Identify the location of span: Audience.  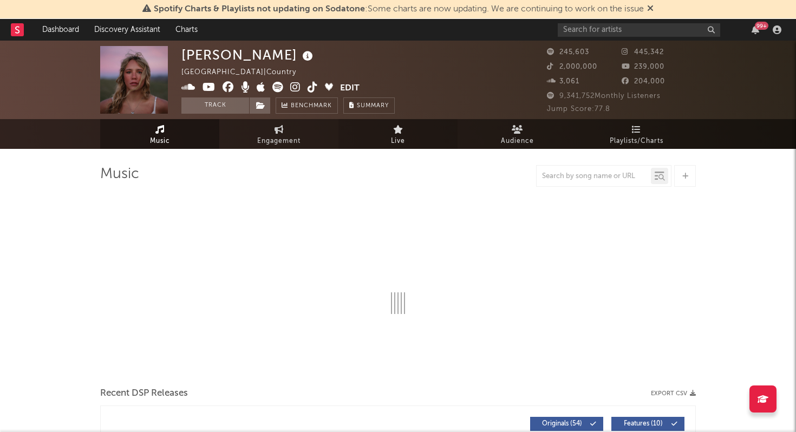
(517, 141).